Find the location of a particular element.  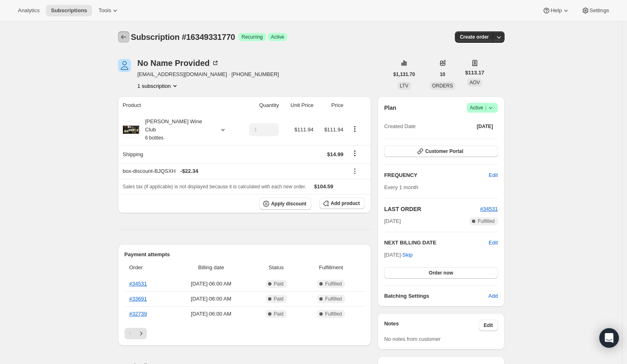

a: #32739 is located at coordinates (138, 313).